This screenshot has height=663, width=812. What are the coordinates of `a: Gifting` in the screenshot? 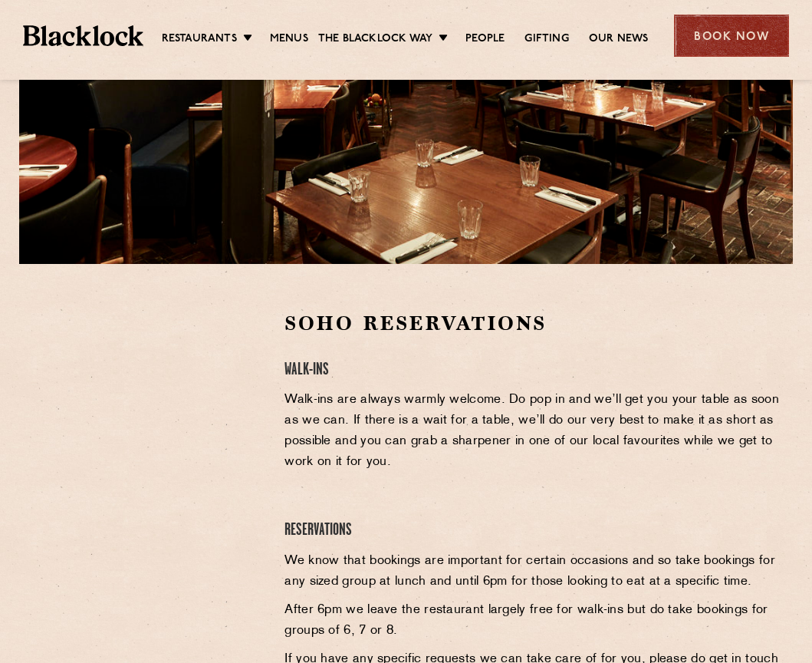 It's located at (546, 40).